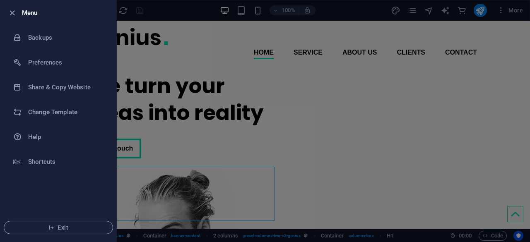 The width and height of the screenshot is (530, 242). What do you see at coordinates (58, 228) in the screenshot?
I see `span: Exit` at bounding box center [58, 228].